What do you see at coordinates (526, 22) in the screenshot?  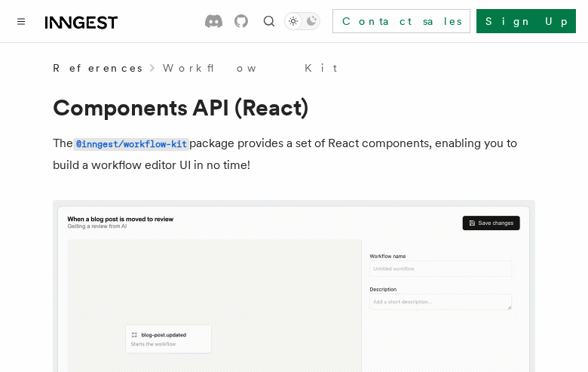 I see `a: Sign Up` at bounding box center [526, 22].